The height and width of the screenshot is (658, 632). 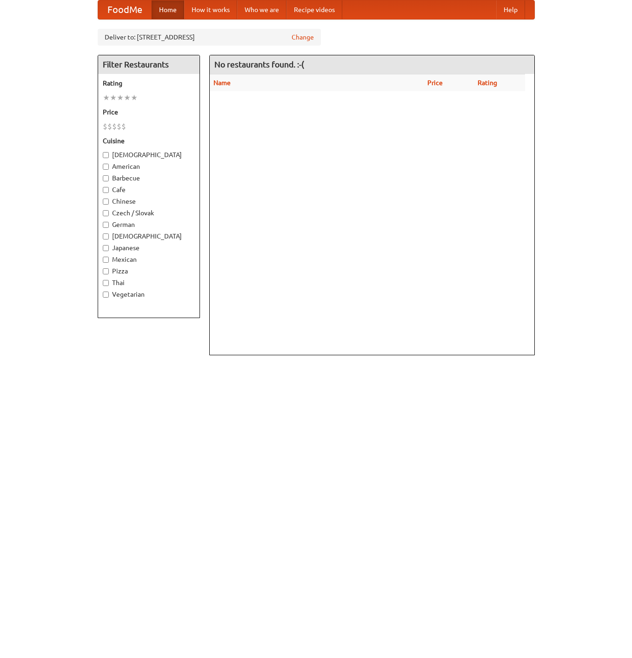 I want to click on a: Rating, so click(x=487, y=83).